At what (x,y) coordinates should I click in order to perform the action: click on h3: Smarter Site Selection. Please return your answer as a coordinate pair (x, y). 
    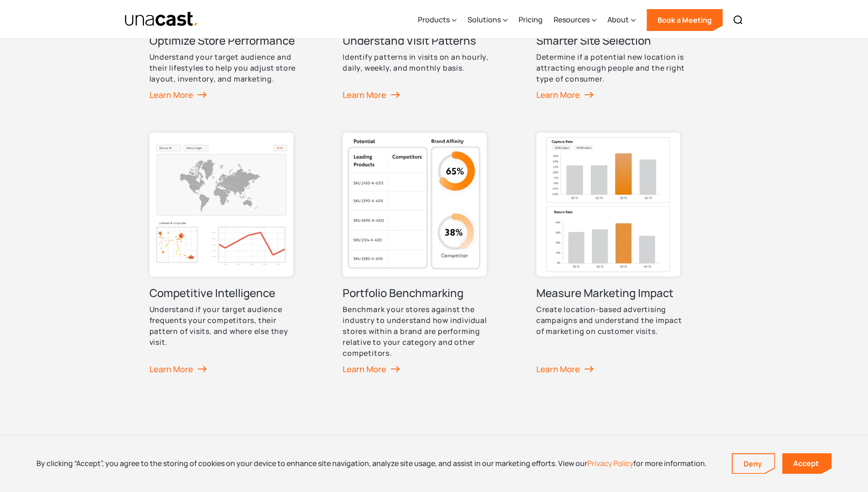
    Looking at the image, I should click on (594, 40).